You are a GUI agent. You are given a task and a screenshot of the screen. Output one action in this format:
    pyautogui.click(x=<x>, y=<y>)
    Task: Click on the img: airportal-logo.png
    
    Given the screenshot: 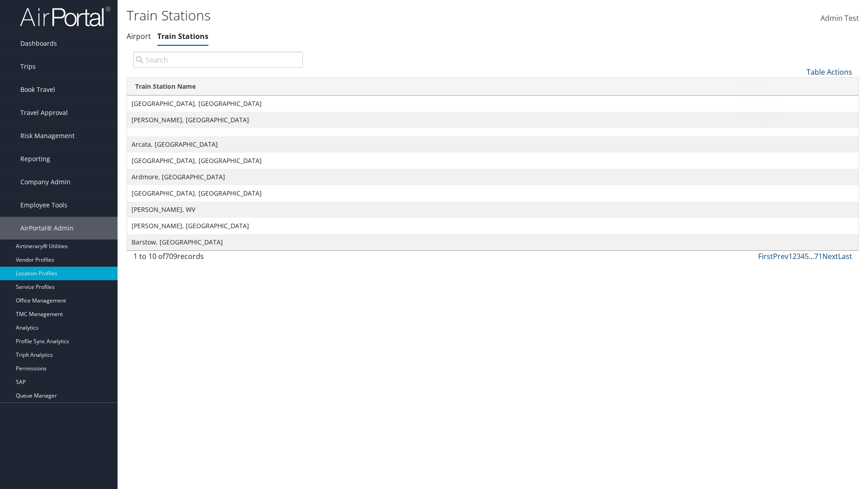 What is the action you would take?
    pyautogui.click(x=65, y=16)
    